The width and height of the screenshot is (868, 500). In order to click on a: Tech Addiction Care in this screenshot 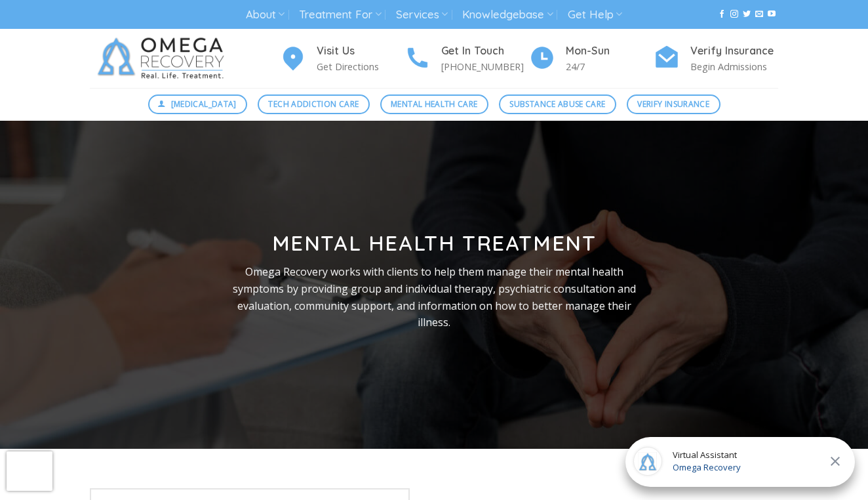, I will do `click(313, 104)`.